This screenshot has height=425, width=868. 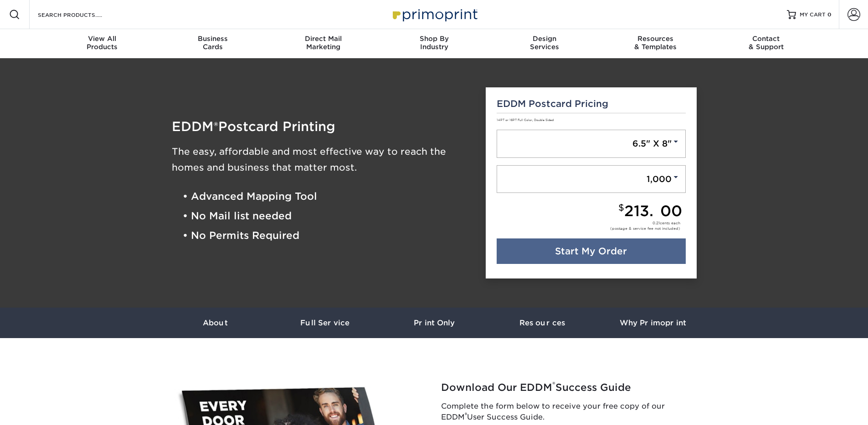 I want to click on li: • No Permits Required, so click(x=327, y=236).